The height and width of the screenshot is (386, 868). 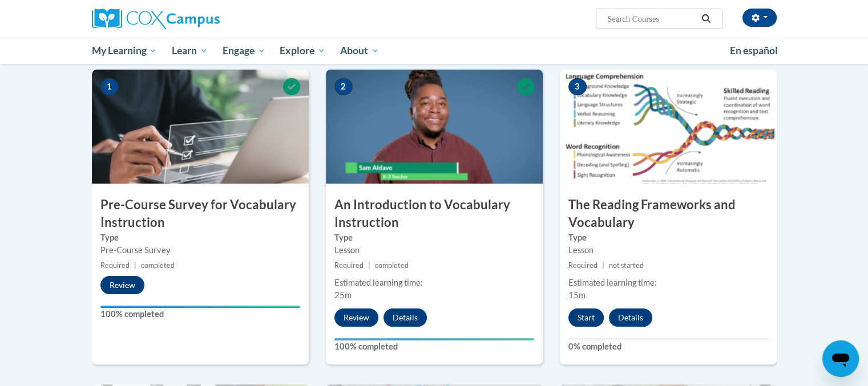 I want to click on img: Cox Campus, so click(x=156, y=19).